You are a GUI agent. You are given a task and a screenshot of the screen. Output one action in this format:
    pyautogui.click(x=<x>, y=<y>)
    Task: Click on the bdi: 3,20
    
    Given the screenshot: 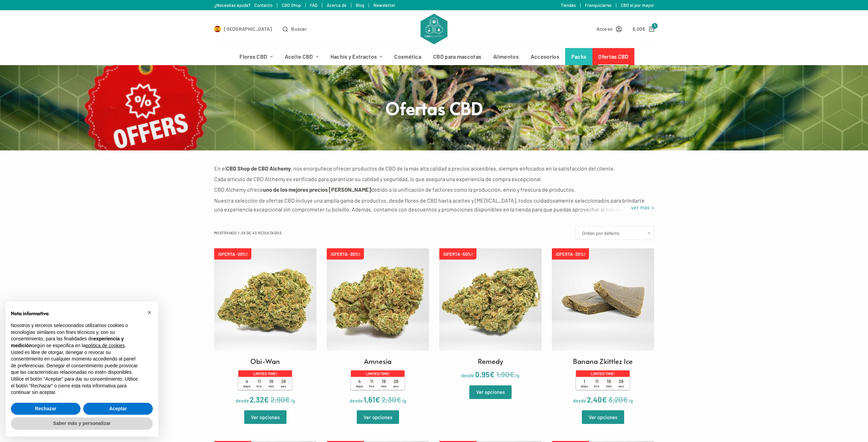 What is the action you would take?
    pyautogui.click(x=618, y=399)
    